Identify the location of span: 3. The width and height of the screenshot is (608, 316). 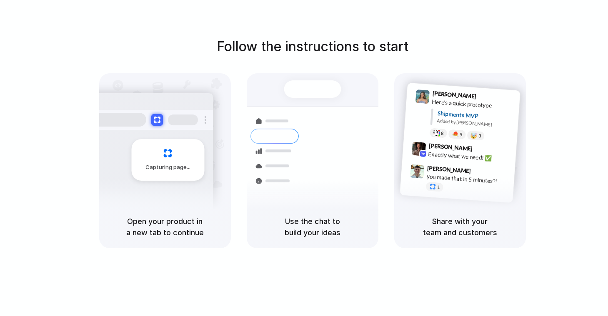
(479, 135).